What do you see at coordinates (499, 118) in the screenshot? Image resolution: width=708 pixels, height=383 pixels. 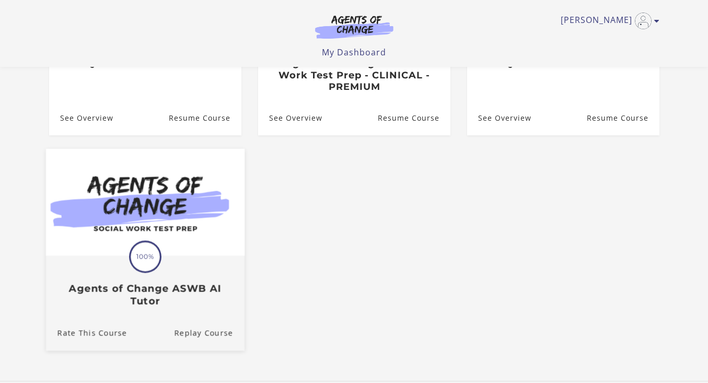 I see `a: 170 Question Practice Test #2: See Overview` at bounding box center [499, 118].